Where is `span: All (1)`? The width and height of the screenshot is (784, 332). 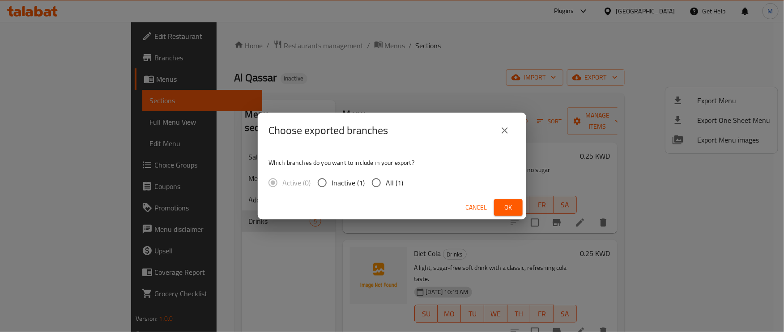 span: All (1) is located at coordinates (394, 183).